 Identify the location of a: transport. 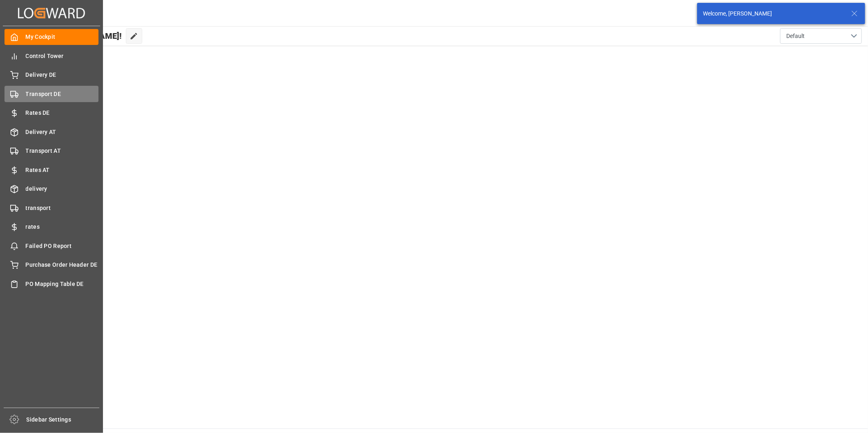
(52, 208).